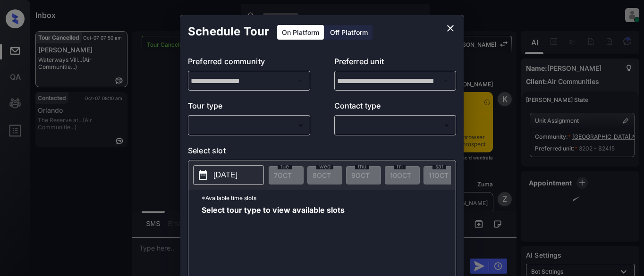 The image size is (644, 276). Describe the element at coordinates (322, 152) in the screenshot. I see `p: Select slot` at that location.